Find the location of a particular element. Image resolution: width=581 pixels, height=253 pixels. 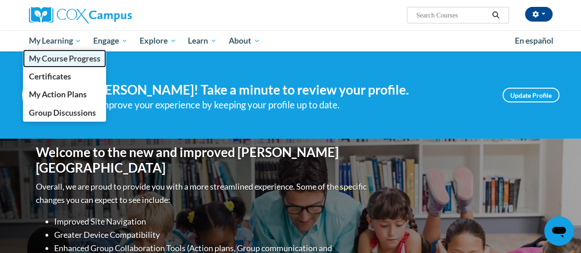

span: En español is located at coordinates (534, 40).